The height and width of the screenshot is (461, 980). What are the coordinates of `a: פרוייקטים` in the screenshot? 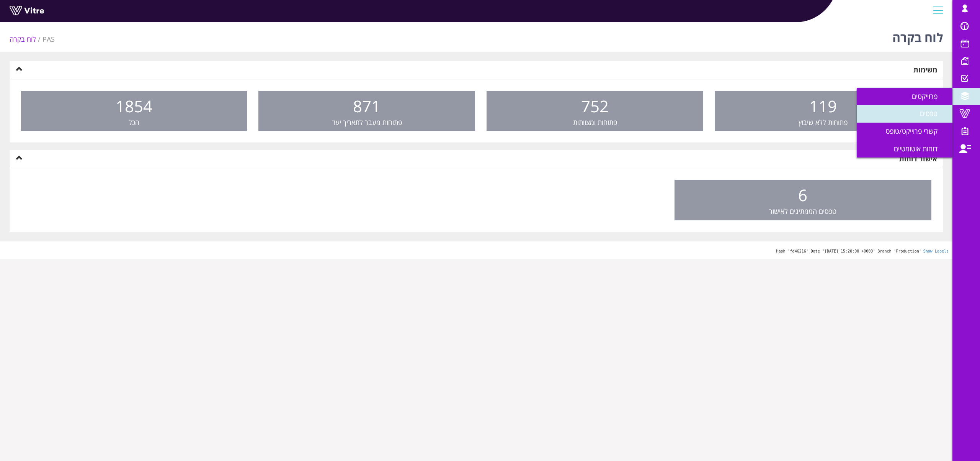 It's located at (905, 96).